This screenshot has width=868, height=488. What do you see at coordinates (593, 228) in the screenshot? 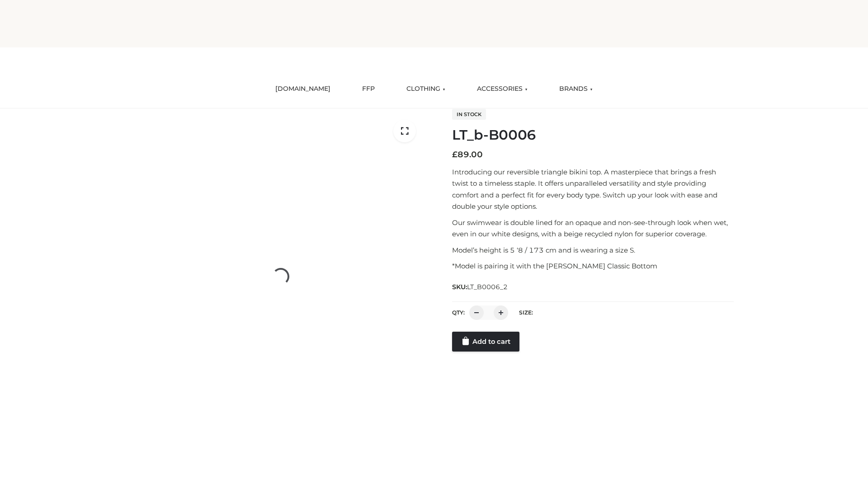
I see `p: Our swimwear is double lined for an opaque and non-see-through look when wet, even in our white d...` at bounding box center [593, 228].